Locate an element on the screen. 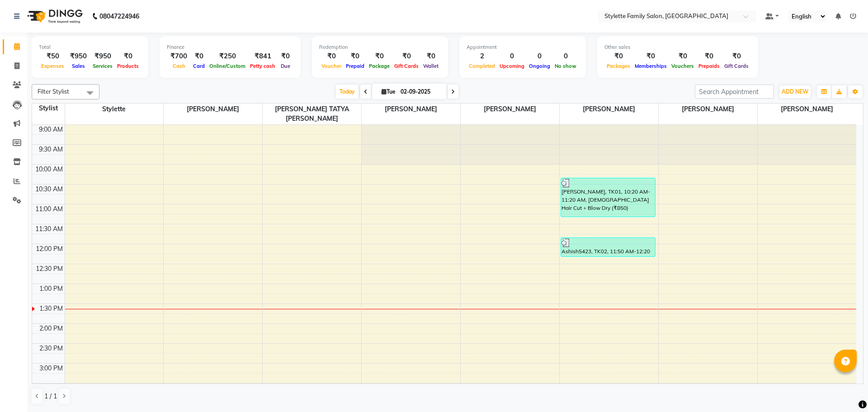  div: ₹250 is located at coordinates (228, 56).